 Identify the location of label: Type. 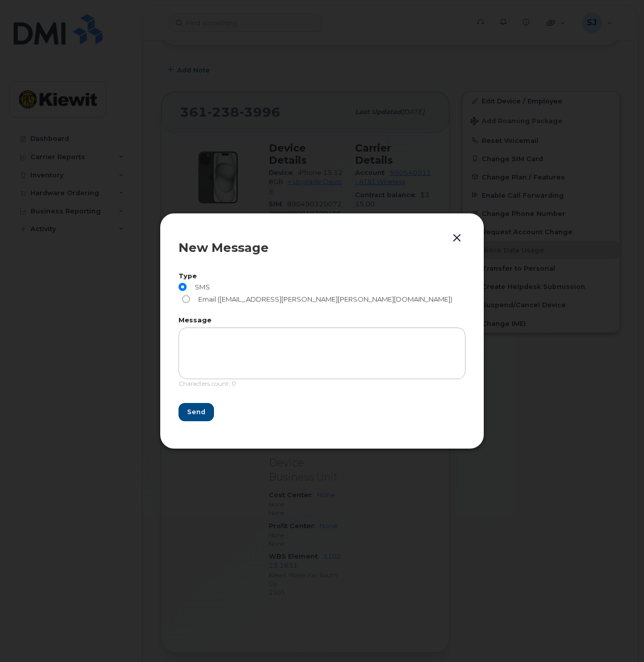
(322, 276).